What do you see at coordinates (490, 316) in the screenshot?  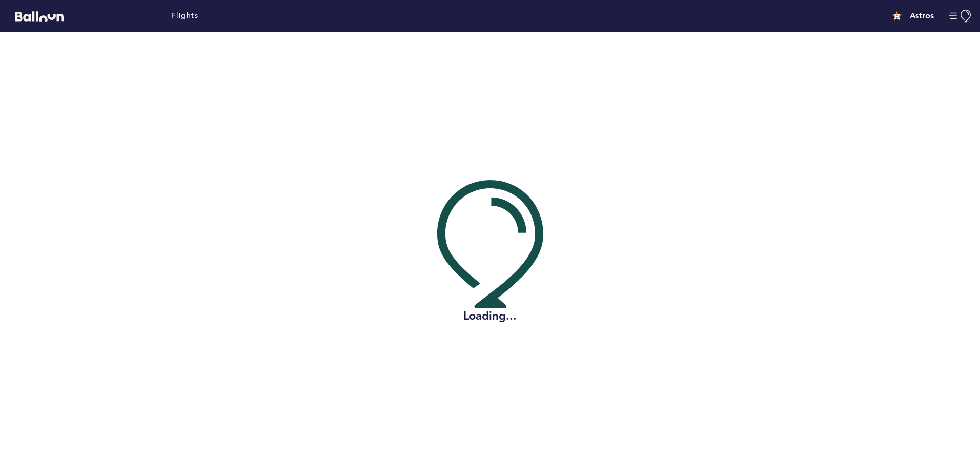 I see `h2: Loading...` at bounding box center [490, 316].